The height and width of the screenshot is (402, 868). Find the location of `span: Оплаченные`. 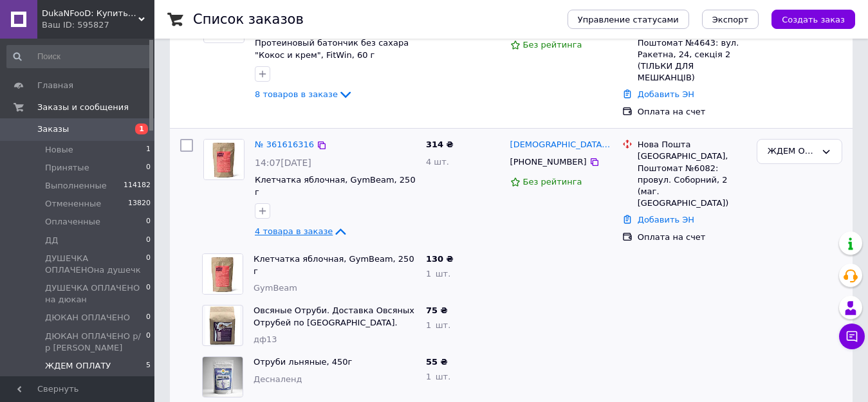

span: Оплаченные is located at coordinates (73, 222).